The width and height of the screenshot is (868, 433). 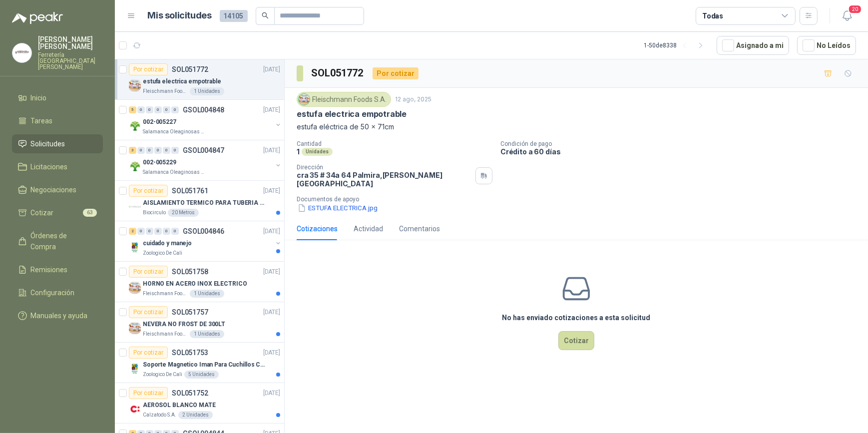 What do you see at coordinates (577, 340) in the screenshot?
I see `button: Cotizar` at bounding box center [577, 340].